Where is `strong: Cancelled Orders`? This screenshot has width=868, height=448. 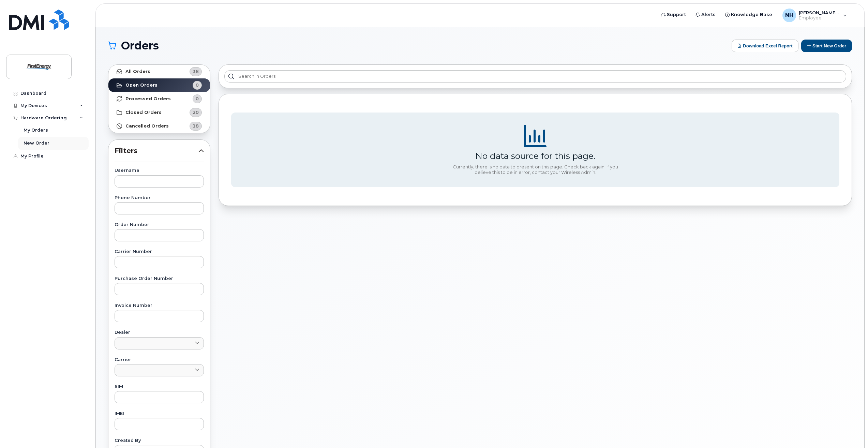
strong: Cancelled Orders is located at coordinates (147, 126).